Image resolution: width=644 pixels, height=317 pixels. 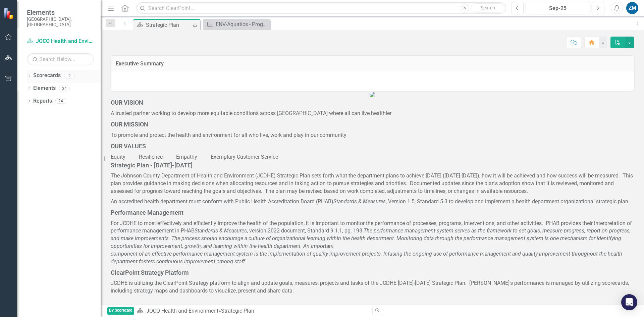 What do you see at coordinates (372, 135) in the screenshot?
I see `p: To promote and protect the health and environment for all who live, work and play in our community` at bounding box center [372, 135].